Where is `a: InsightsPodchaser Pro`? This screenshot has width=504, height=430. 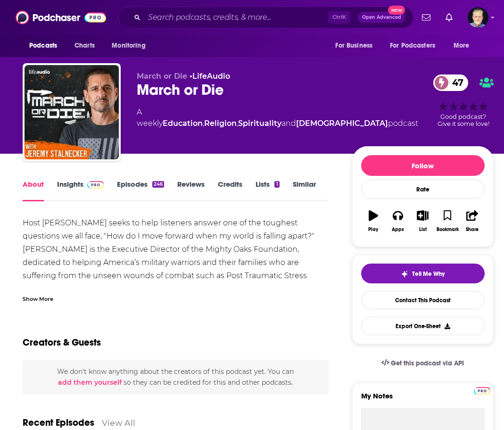 a: InsightsPodchaser Pro is located at coordinates (80, 191).